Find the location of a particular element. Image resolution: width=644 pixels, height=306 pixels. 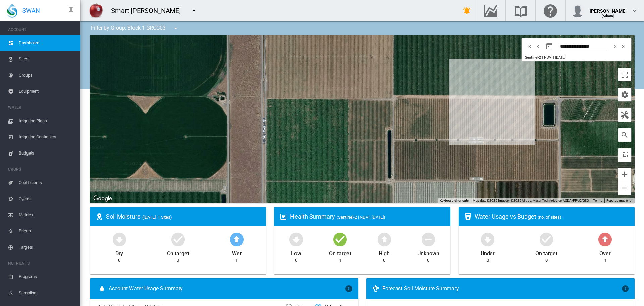

span: NUTRIENTS is located at coordinates (42, 263).